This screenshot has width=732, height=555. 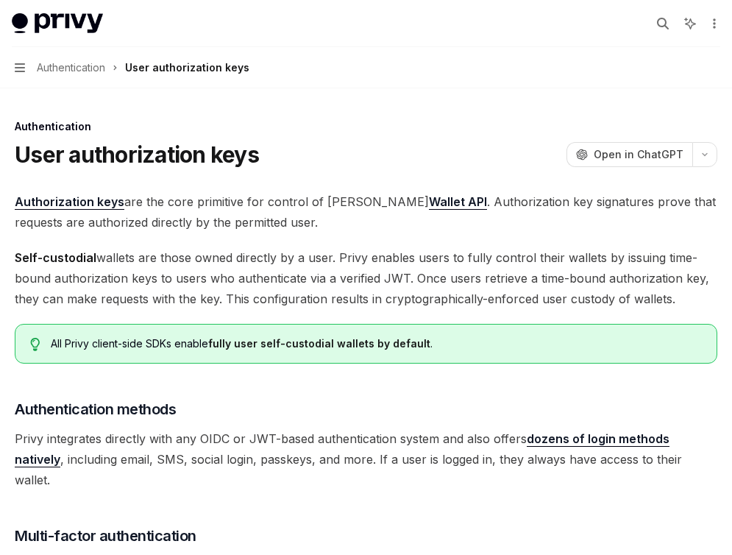 I want to click on strong: fully user self-custodial wallets by default, so click(x=319, y=343).